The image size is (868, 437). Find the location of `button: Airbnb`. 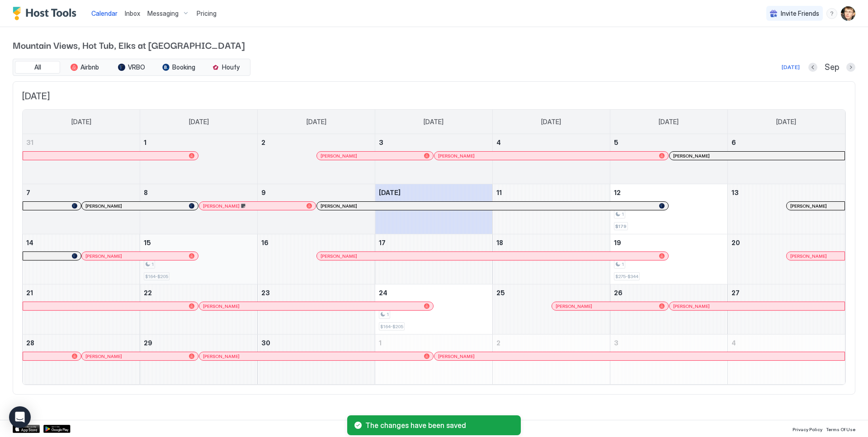

button: Airbnb is located at coordinates (85, 67).